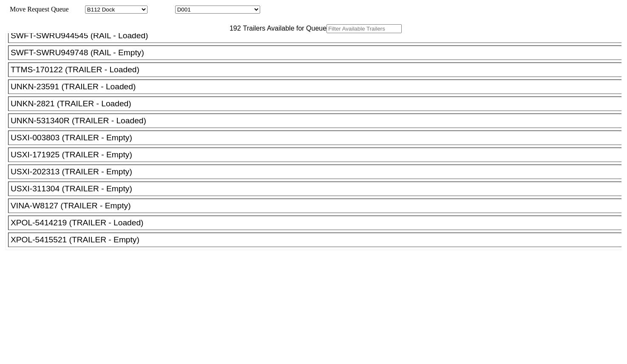 This screenshot has height=364, width=627. Describe the element at coordinates (318, 223) in the screenshot. I see `div: XPOL-5414219 (TRAILER - Loaded)` at that location.